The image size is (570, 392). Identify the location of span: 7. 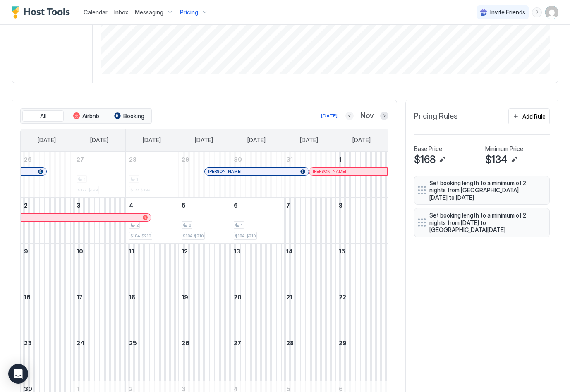
(288, 205).